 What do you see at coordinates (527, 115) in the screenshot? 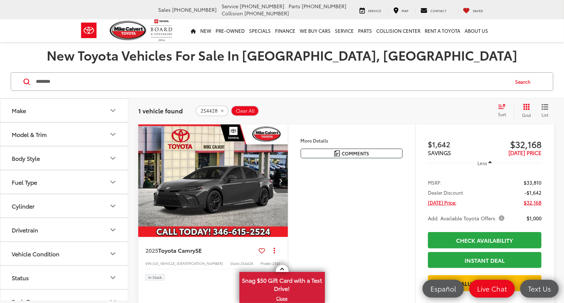
I see `span: Grid` at bounding box center [527, 115].